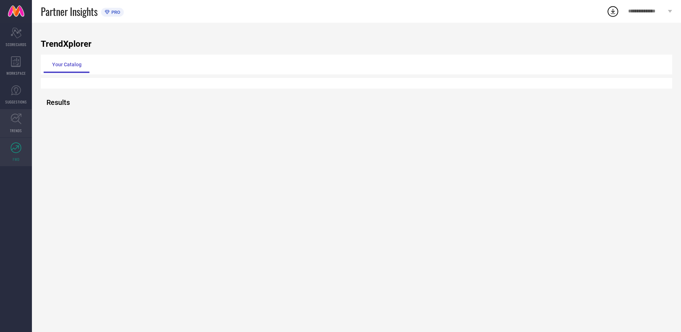 The height and width of the screenshot is (332, 681). What do you see at coordinates (67, 65) in the screenshot?
I see `div: Your Catalog` at bounding box center [67, 65].